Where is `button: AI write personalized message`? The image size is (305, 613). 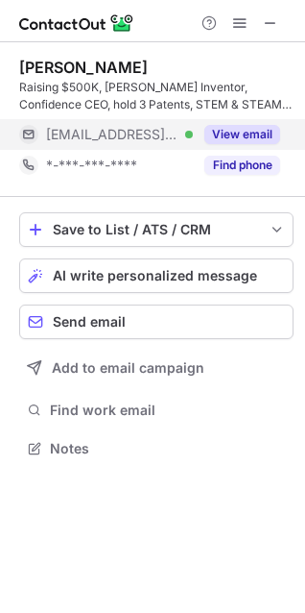 button: AI write personalized message is located at coordinates (156, 276).